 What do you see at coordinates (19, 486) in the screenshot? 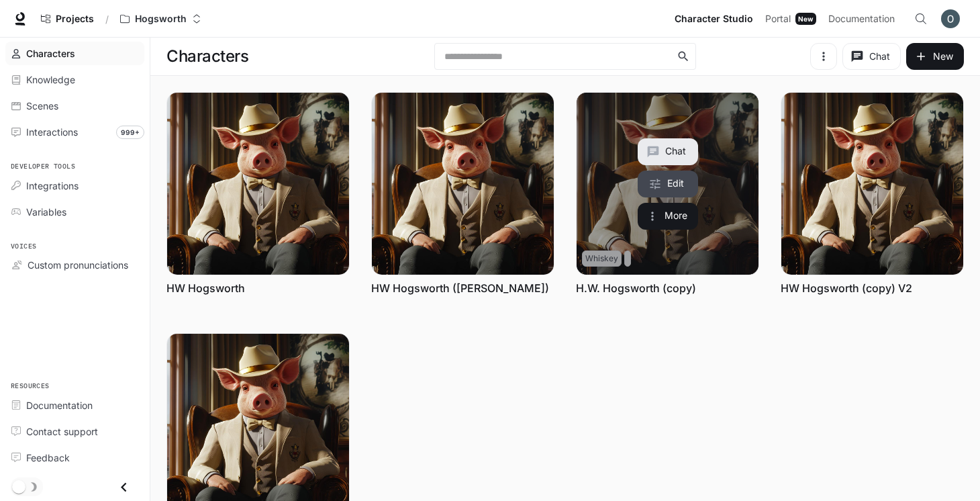
I see `span: Dark mode toggle` at bounding box center [19, 486].